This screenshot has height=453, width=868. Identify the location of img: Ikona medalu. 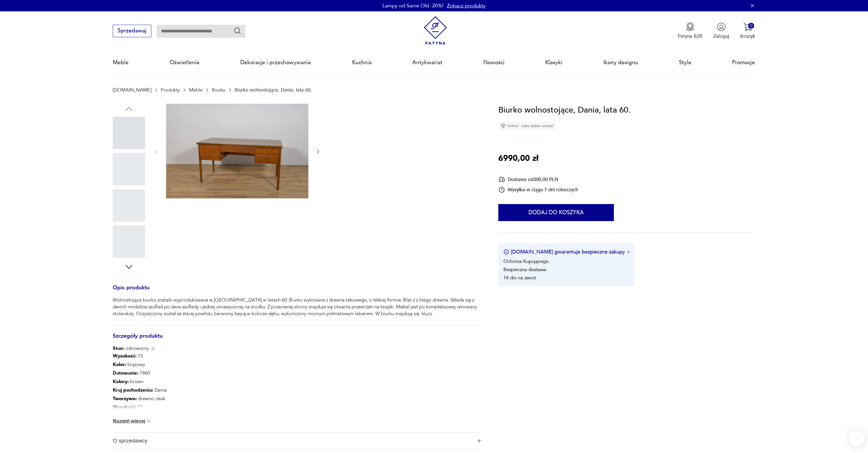
(691, 27).